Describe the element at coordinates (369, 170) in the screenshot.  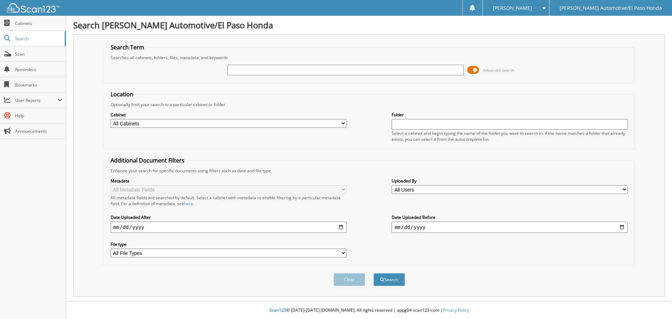
I see `div: Enhance your search for specific documents using filters such as date and file type.` at that location.